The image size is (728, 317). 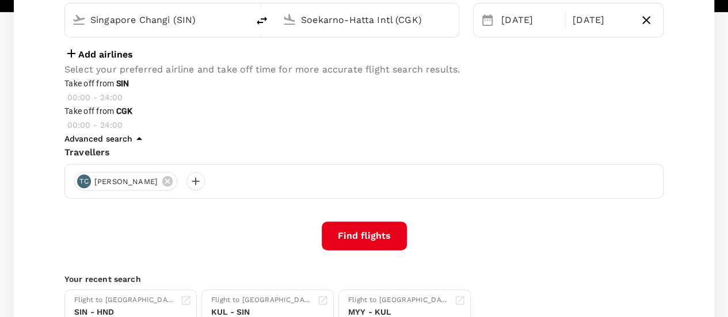 What do you see at coordinates (124, 111) in the screenshot?
I see `b: CGK` at bounding box center [124, 111].